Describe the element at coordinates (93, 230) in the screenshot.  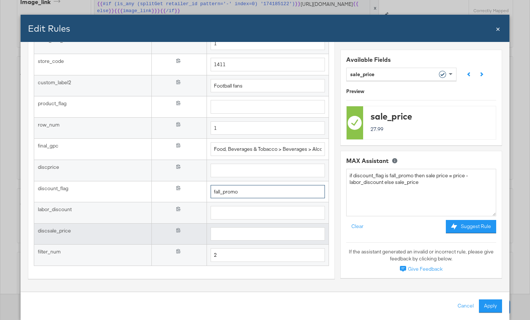
I see `div: discsale_price` at that location.